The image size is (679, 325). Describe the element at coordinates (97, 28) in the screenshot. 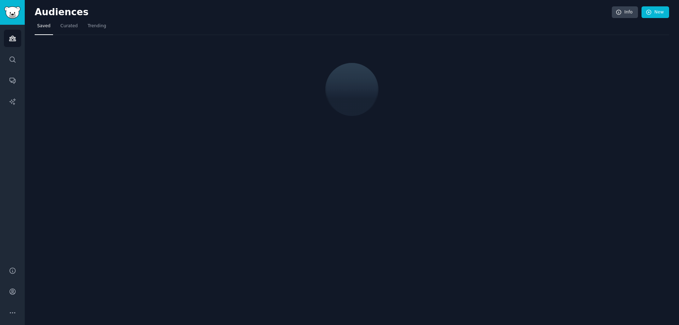

I see `a: Trending` at that location.